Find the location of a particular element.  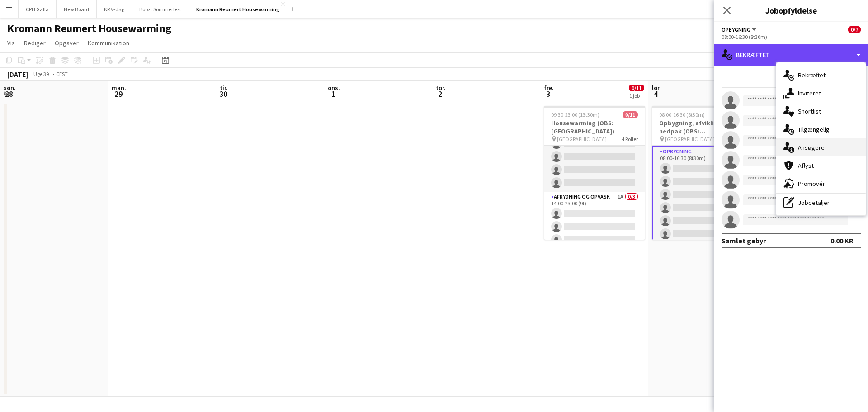

h3: Jobopfyldelse is located at coordinates (791, 10).